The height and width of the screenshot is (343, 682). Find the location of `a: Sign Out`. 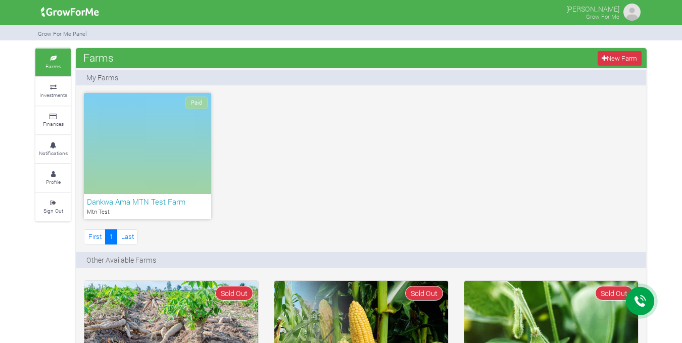

a: Sign Out is located at coordinates (53, 207).